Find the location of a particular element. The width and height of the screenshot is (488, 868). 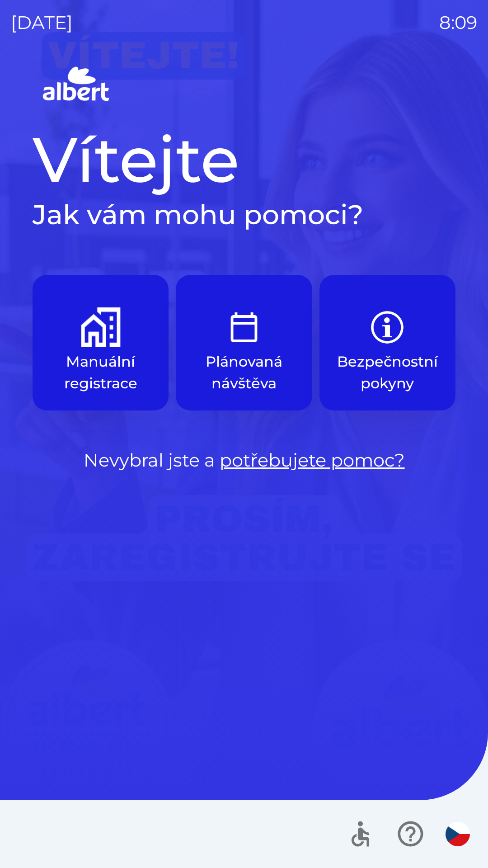

img: cs flag is located at coordinates (458, 834).